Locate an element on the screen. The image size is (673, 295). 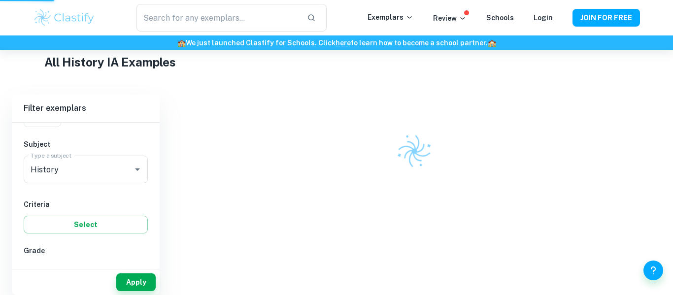
input: Search for any exemplars... is located at coordinates (218, 18).